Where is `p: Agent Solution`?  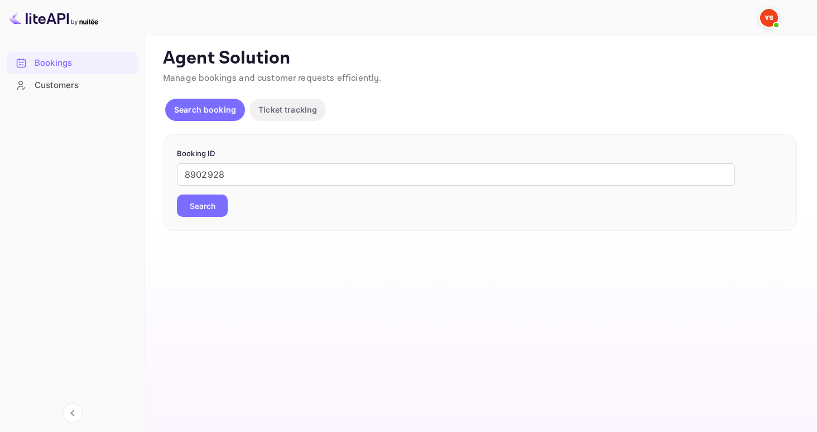
p: Agent Solution is located at coordinates (480, 59).